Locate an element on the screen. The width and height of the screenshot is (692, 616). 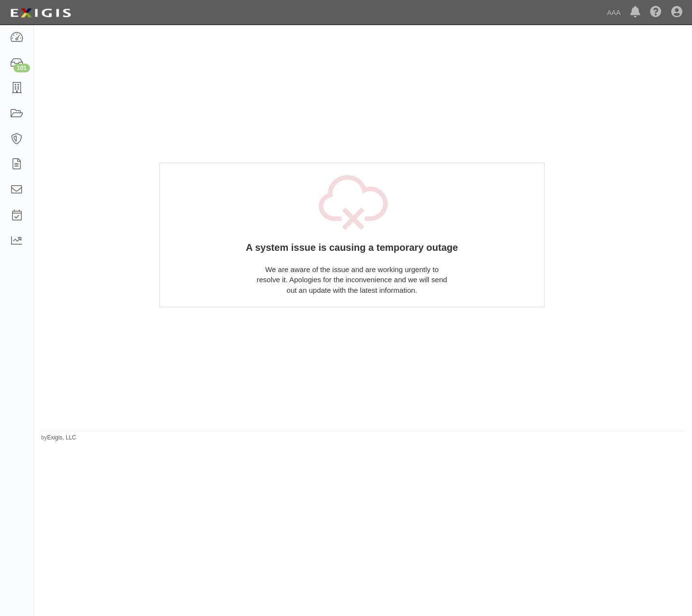
div: 101 is located at coordinates (21, 68).